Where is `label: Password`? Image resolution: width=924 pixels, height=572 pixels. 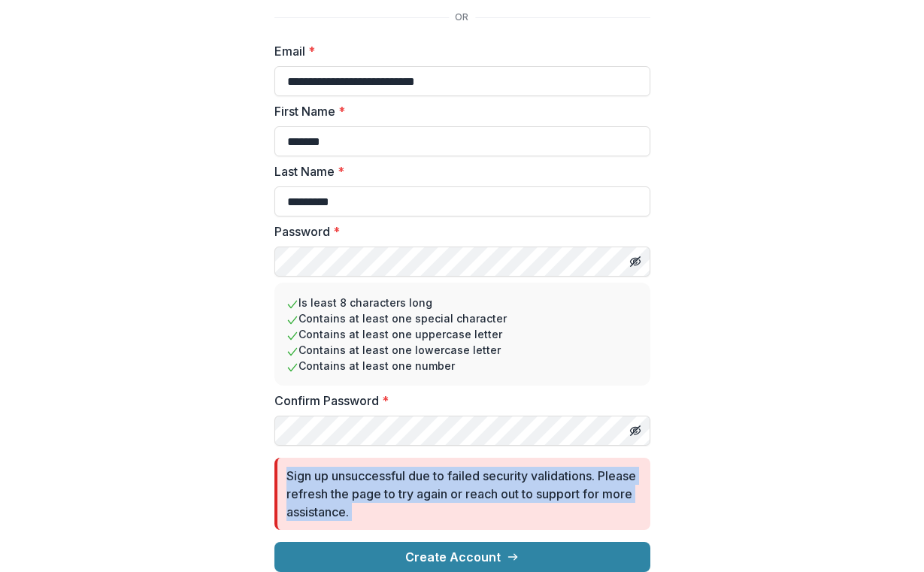
label: Password is located at coordinates (458, 231).